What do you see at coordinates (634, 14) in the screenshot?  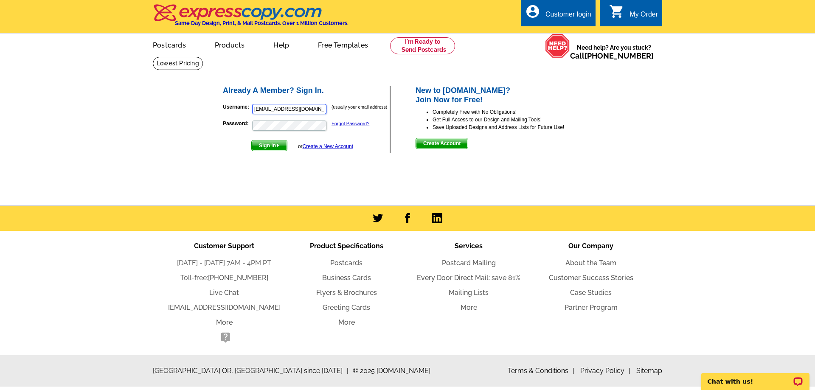 I see `a: shopping_cart My Order` at bounding box center [634, 14].